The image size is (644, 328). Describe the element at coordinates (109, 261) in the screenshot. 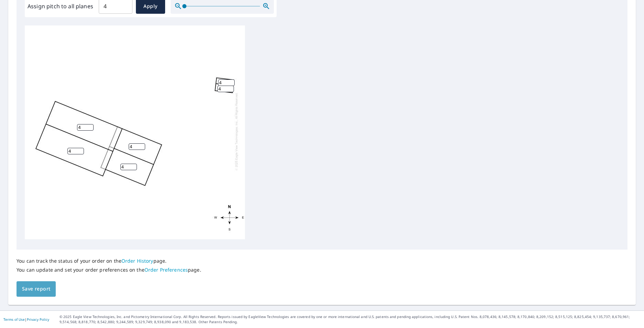

I see `p: You can track the status of your order on the page.` at that location.